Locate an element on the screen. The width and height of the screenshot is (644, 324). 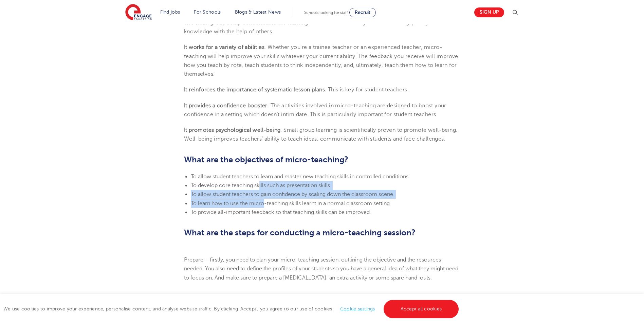
span: To allow student teachers to learn and master new teaching skills in controlled conditions. is located at coordinates (300, 176).